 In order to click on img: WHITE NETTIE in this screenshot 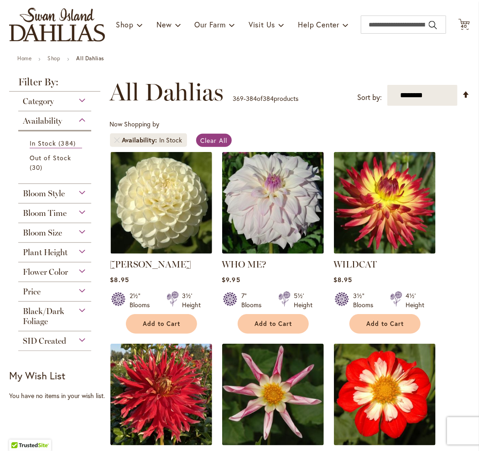, I will do `click(161, 202)`.